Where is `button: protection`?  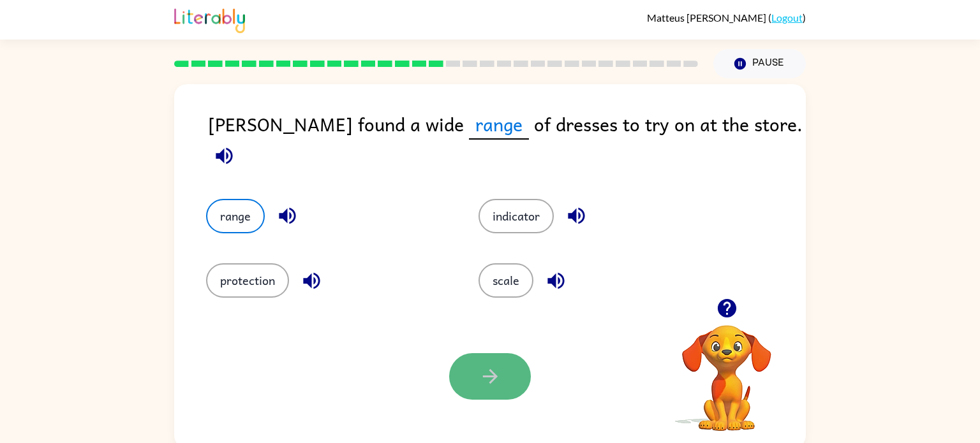
button: protection is located at coordinates (248, 280).